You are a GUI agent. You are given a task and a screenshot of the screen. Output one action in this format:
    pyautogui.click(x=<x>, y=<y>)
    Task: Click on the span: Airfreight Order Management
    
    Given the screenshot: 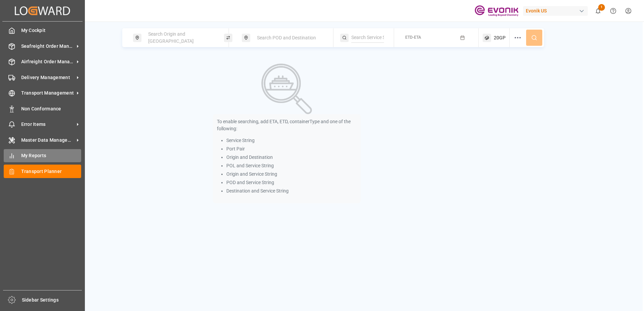 What is the action you would take?
    pyautogui.click(x=48, y=62)
    